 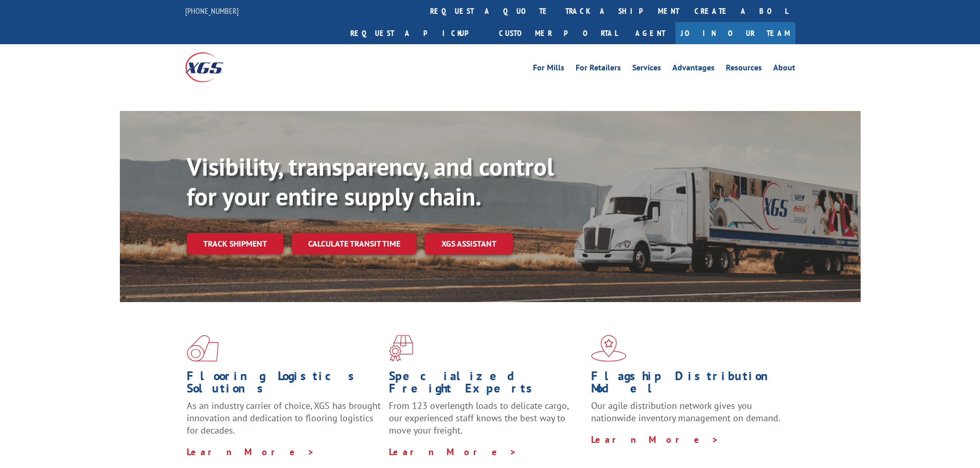 I want to click on a: Resources, so click(x=744, y=69).